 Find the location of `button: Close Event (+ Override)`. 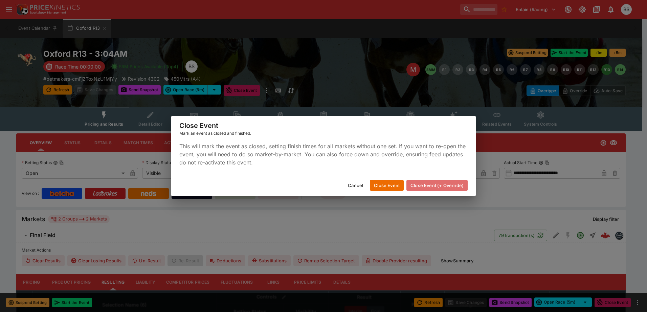

button: Close Event (+ Override) is located at coordinates (437, 186).